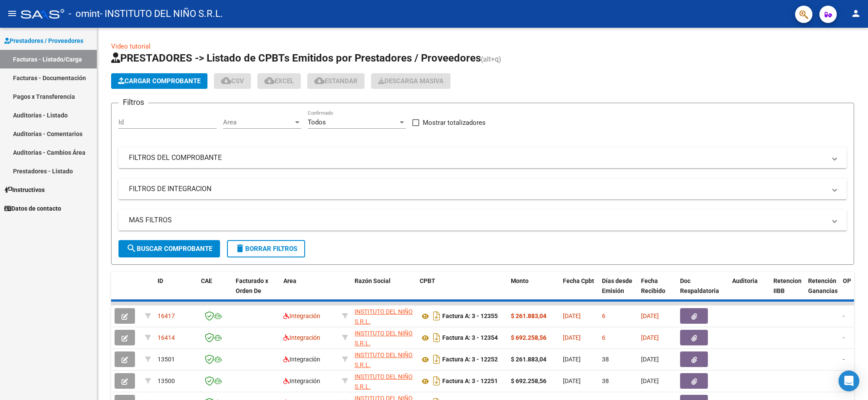 The image size is (868, 400). I want to click on datatable-header-cell: Facturado x Orden De, so click(256, 291).